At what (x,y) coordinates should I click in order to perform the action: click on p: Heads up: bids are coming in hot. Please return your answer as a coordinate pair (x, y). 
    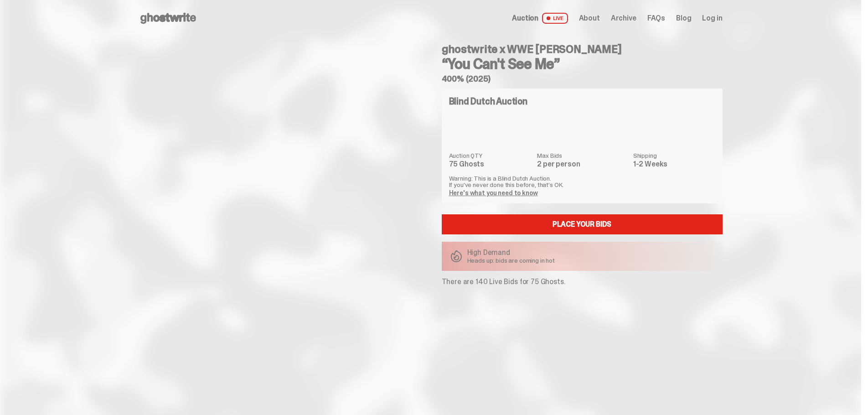
    Looking at the image, I should click on (511, 260).